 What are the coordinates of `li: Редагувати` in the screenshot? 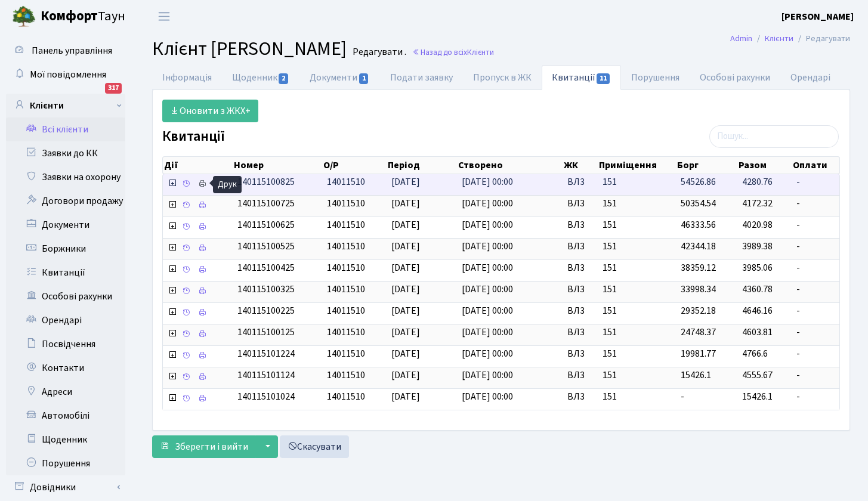 It's located at (821, 38).